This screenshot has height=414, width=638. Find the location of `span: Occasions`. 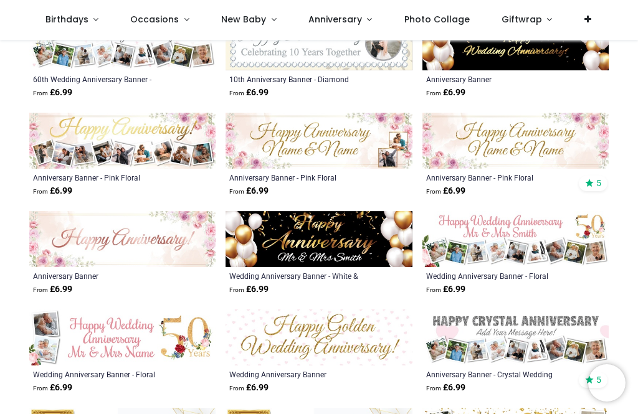

span: Occasions is located at coordinates (155, 19).